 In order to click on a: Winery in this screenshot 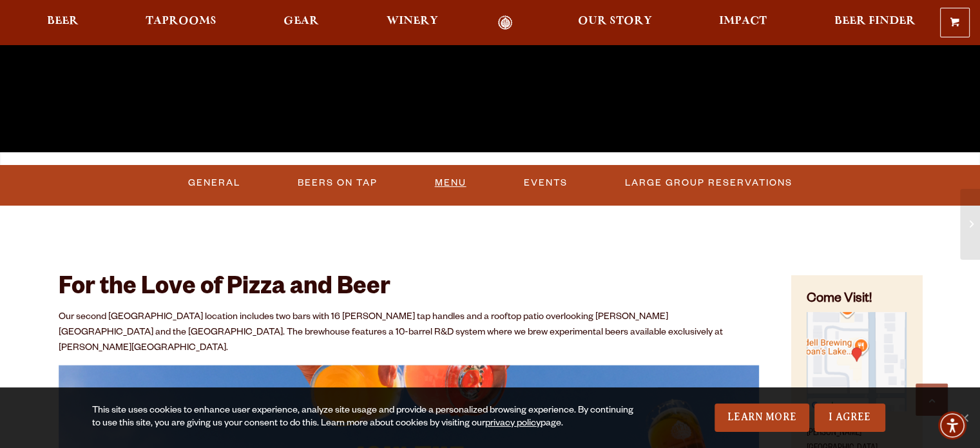, I will do `click(413, 23)`.